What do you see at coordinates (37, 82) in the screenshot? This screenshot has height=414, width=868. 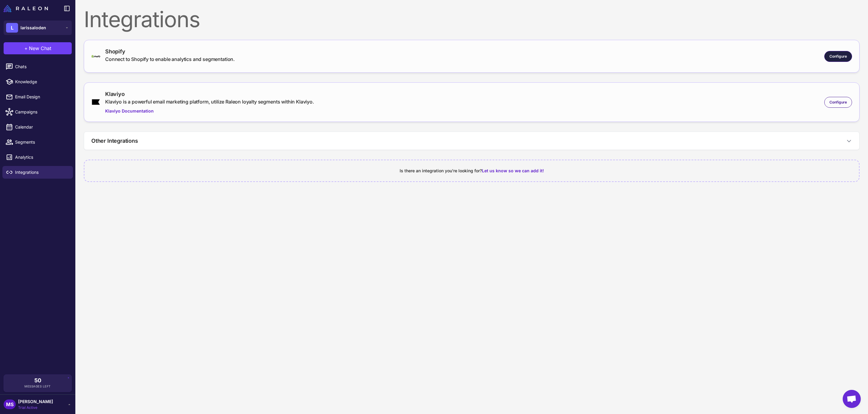 I see `a: Knowledge` at bounding box center [37, 82].